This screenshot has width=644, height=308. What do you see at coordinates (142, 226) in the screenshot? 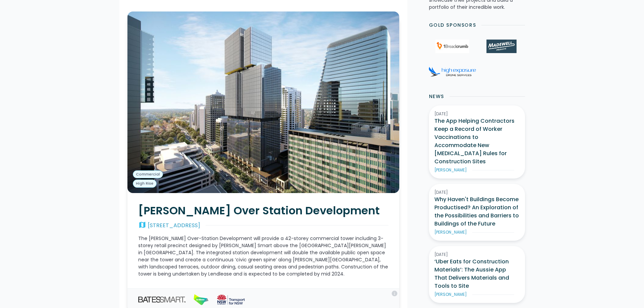
I see `div: map` at bounding box center [142, 226].